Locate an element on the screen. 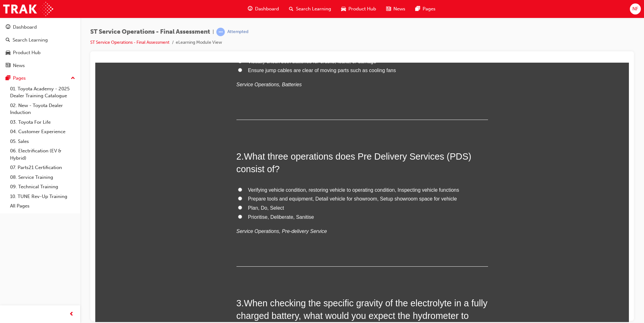 The image size is (644, 323). div: Product Hub is located at coordinates (27, 53).